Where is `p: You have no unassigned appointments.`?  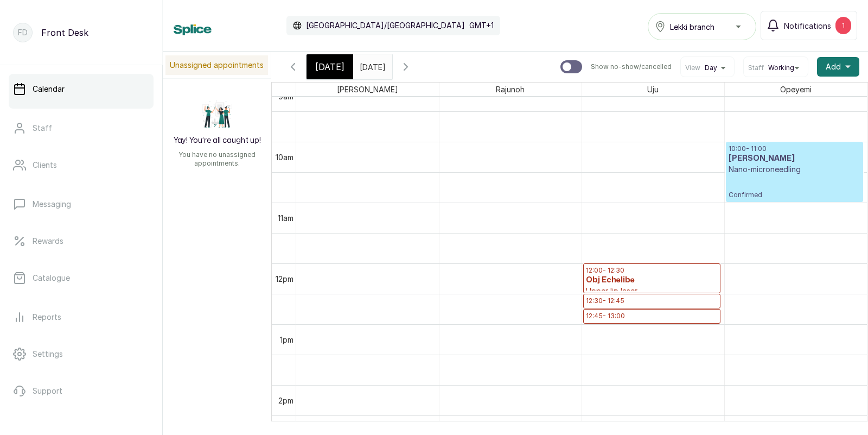
p: You have no unassigned appointments. is located at coordinates (217, 159).